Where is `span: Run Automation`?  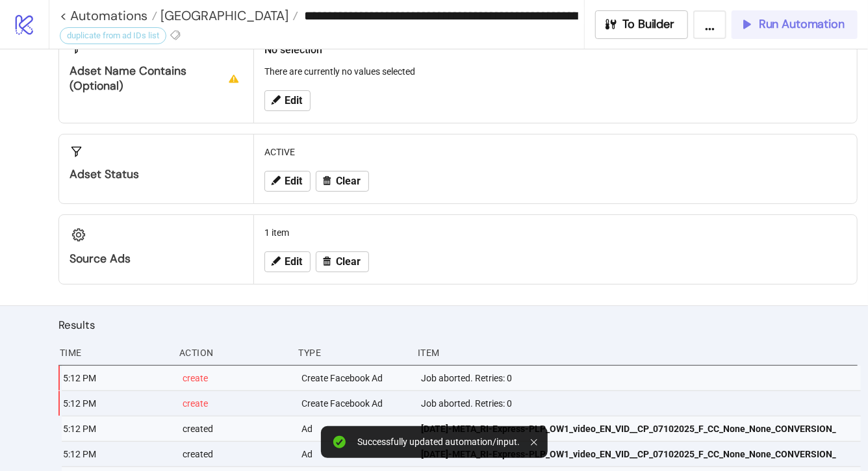 span: Run Automation is located at coordinates (802, 24).